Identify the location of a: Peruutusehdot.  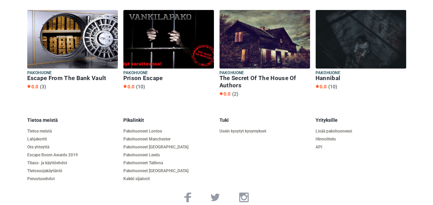
(72, 179).